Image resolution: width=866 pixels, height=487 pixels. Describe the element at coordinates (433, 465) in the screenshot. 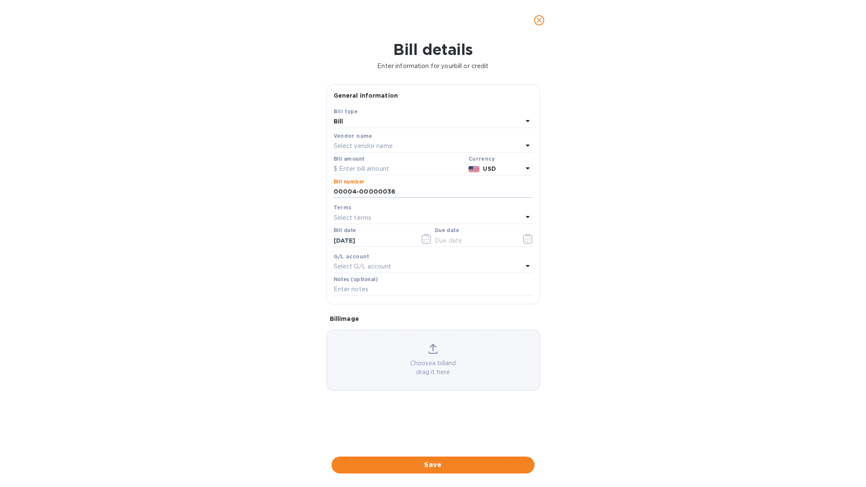

I see `button: Save` at that location.